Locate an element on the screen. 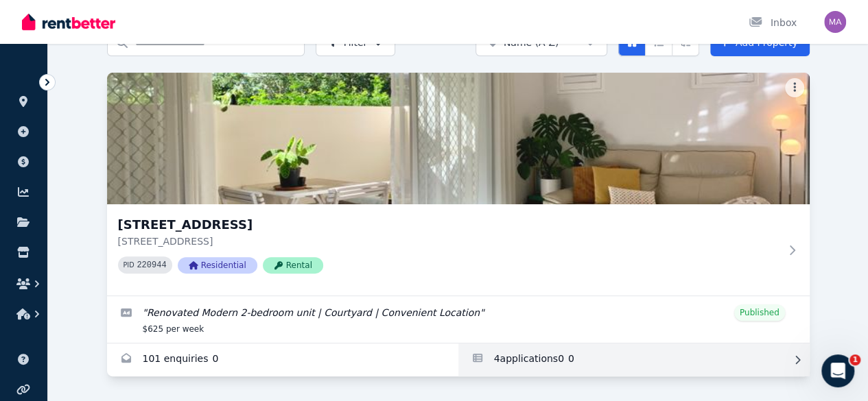 The image size is (868, 401). img: RentBetter is located at coordinates (69, 22).